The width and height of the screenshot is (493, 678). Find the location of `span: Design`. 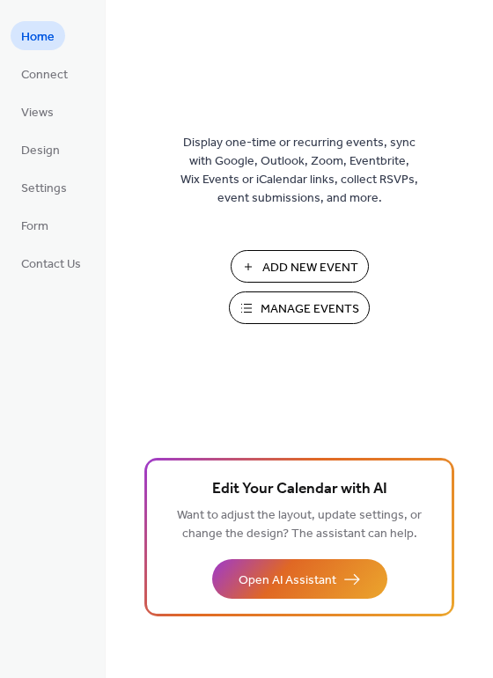

span: Design is located at coordinates (40, 150).